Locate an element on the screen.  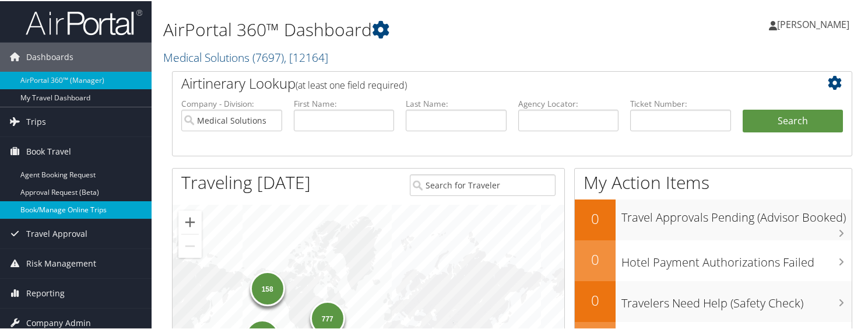
a: 0Travel Approvals Pending (Advisor Booked) is located at coordinates (713, 219).